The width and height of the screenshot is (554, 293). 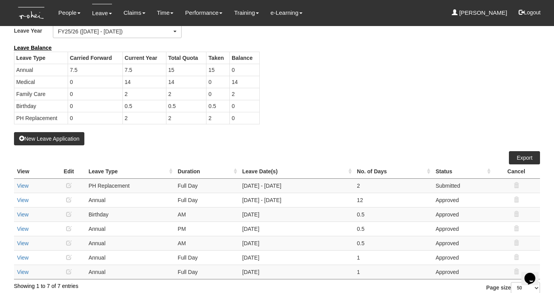 I want to click on th: Taken, so click(x=218, y=58).